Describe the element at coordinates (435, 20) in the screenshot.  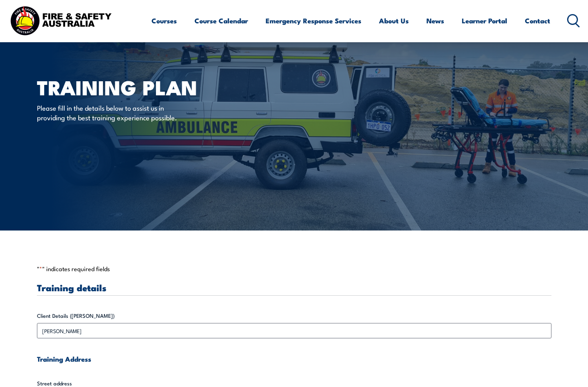
I see `a: News` at that location.